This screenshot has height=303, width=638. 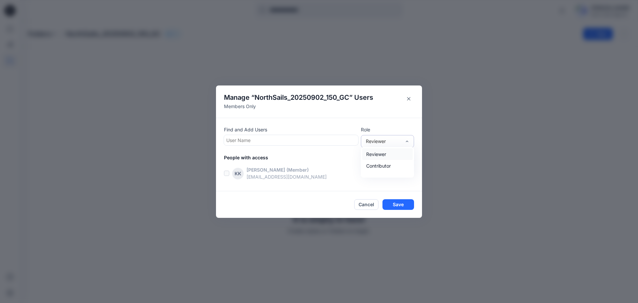 What do you see at coordinates (398, 204) in the screenshot?
I see `button: Save` at bounding box center [398, 204].